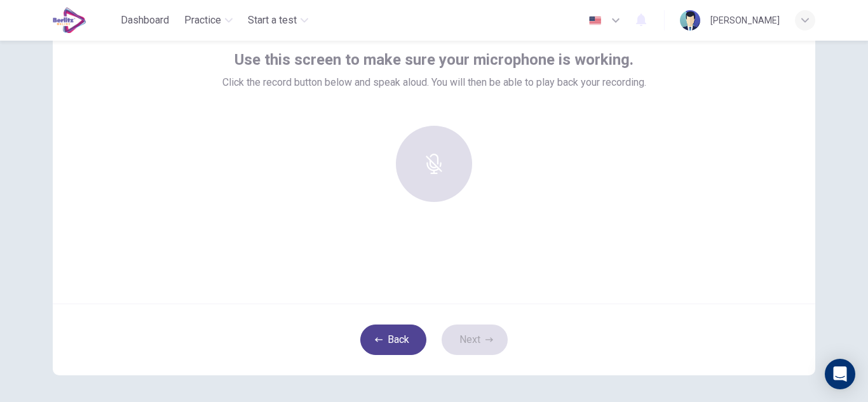  Describe the element at coordinates (145, 21) in the screenshot. I see `a: Dashboard` at that location.